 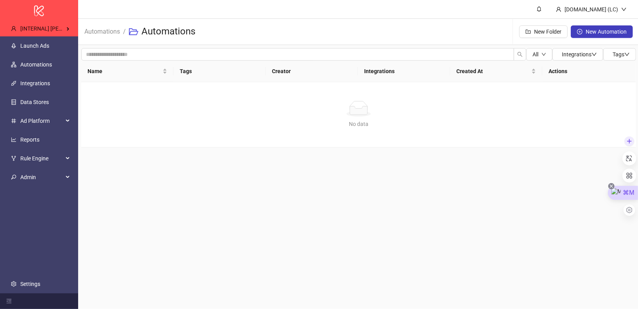 What do you see at coordinates (312, 71) in the screenshot?
I see `th: Creator` at bounding box center [312, 71].